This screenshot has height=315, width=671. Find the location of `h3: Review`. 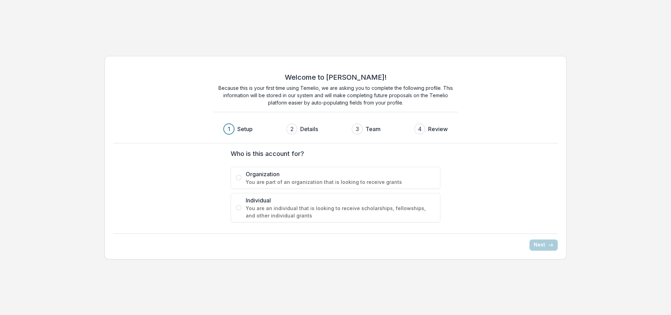

h3: Review is located at coordinates (438, 129).